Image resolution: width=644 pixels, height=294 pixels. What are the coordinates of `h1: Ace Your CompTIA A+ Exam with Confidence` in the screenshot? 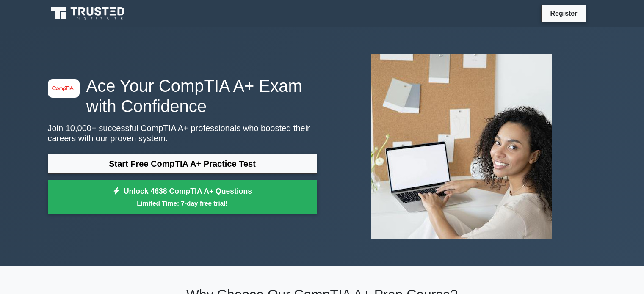 It's located at (183, 96).